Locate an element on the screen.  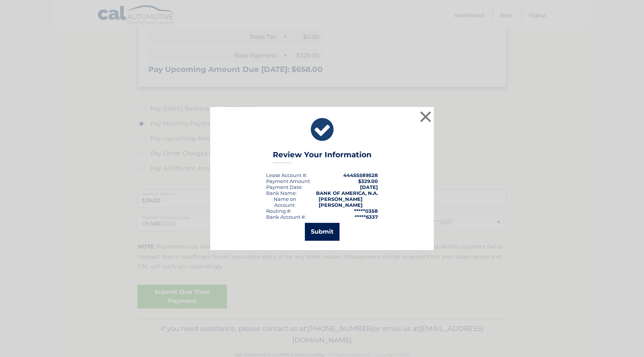
div: Bank Account #: is located at coordinates (286, 217).